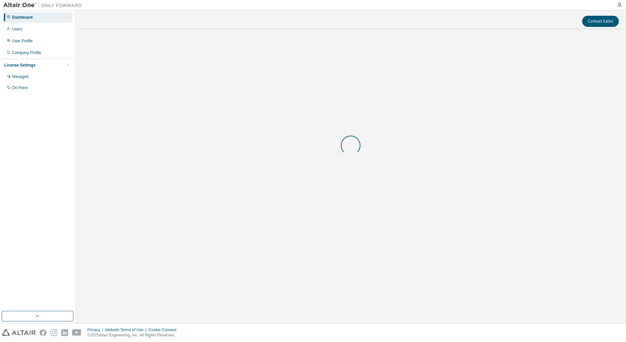  I want to click on div: User Profile, so click(22, 41).